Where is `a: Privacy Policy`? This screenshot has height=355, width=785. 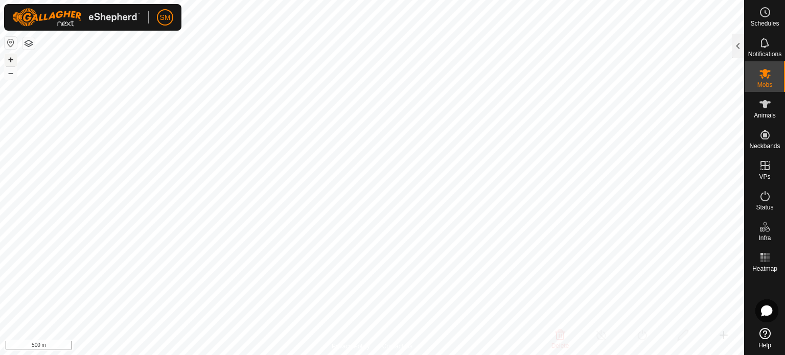 a: Privacy Policy is located at coordinates (350, 346).